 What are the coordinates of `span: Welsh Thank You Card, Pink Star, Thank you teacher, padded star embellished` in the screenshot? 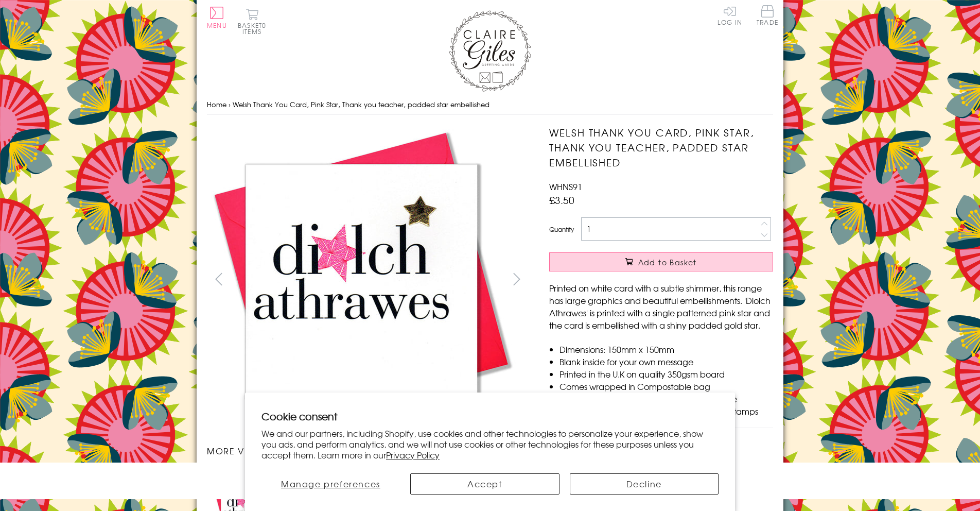 It's located at (361, 104).